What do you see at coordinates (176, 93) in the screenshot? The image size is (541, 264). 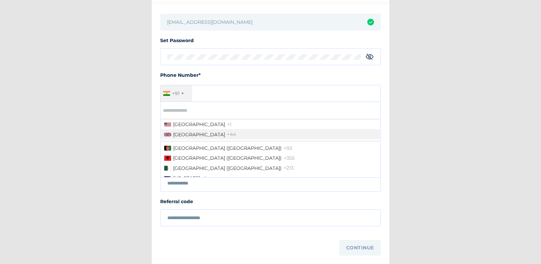 I see `div: +91` at bounding box center [176, 93].